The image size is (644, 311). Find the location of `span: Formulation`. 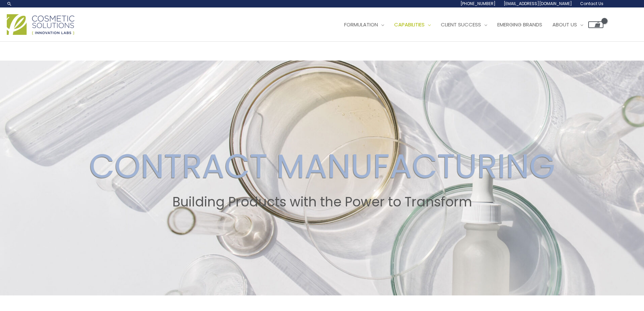

span: Formulation is located at coordinates (361, 24).